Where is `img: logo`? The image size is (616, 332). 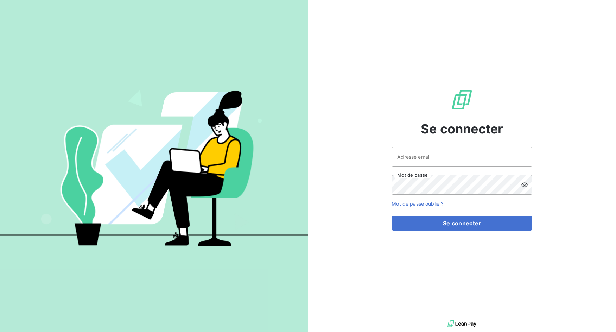 img: logo is located at coordinates (462, 324).